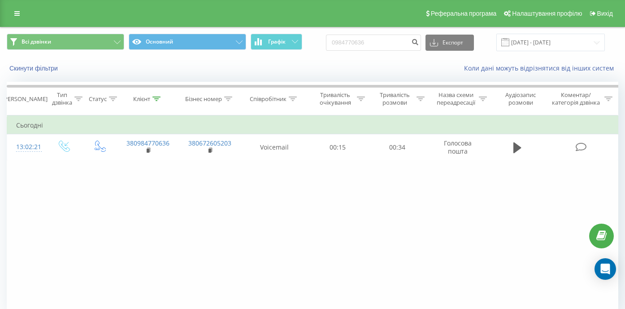  I want to click on td: Voicemail, so click(274, 147).